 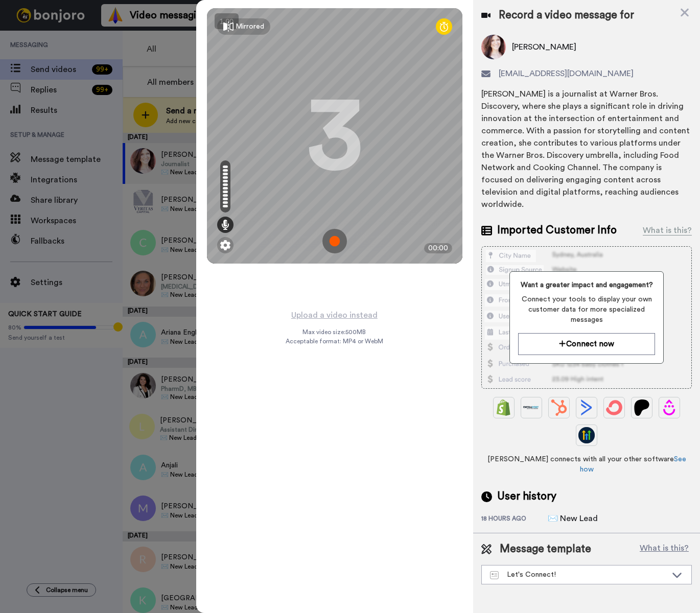 What do you see at coordinates (494, 575) in the screenshot?
I see `img: Message-temps.svg` at bounding box center [494, 575].